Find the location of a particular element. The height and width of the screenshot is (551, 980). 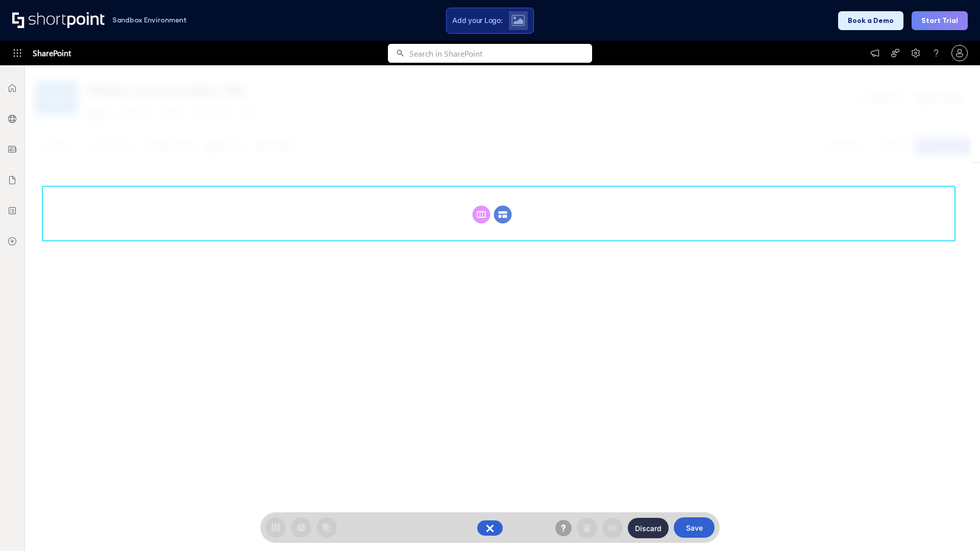

span: Add your Logo: is located at coordinates (477, 21).